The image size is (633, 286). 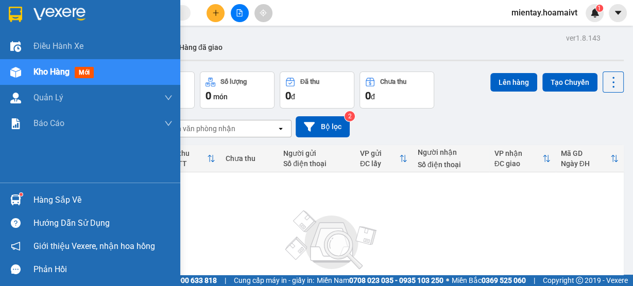 I want to click on img: svg+xml;base64,PHN2ZyBjbGFzcz0ibGlzdC1wbHVnX19zdmciIHhtbG5zPSJodHRwOi8vd3d3LnczLm9yZy8yMDAwL3N2Zy..., so click(x=332, y=241).